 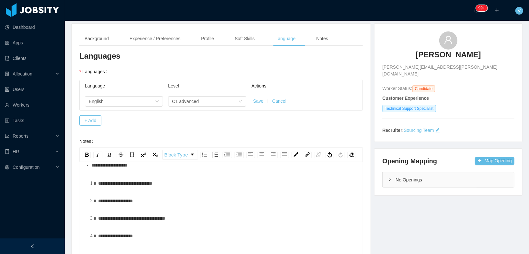 I want to click on span: Reports, so click(x=20, y=136).